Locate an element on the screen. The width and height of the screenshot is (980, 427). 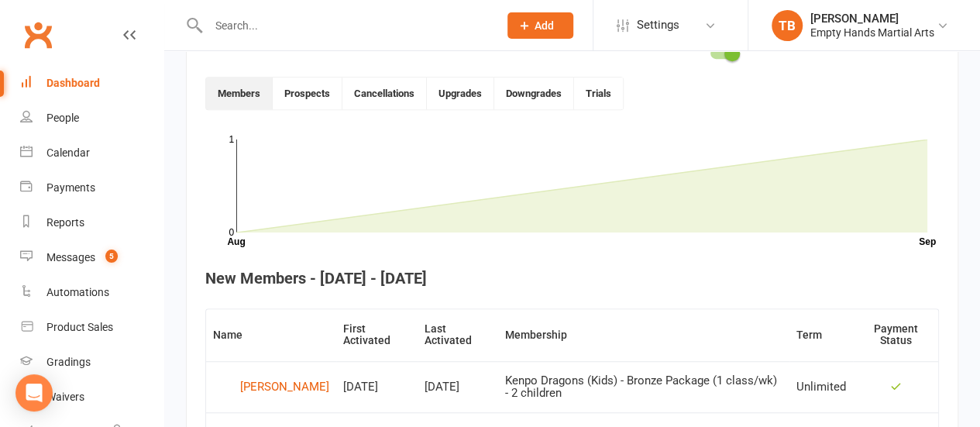
div: Reports is located at coordinates (65, 222).